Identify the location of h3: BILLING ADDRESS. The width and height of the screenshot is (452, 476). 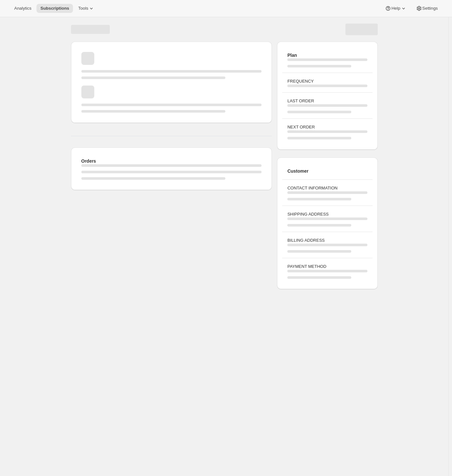
(327, 241).